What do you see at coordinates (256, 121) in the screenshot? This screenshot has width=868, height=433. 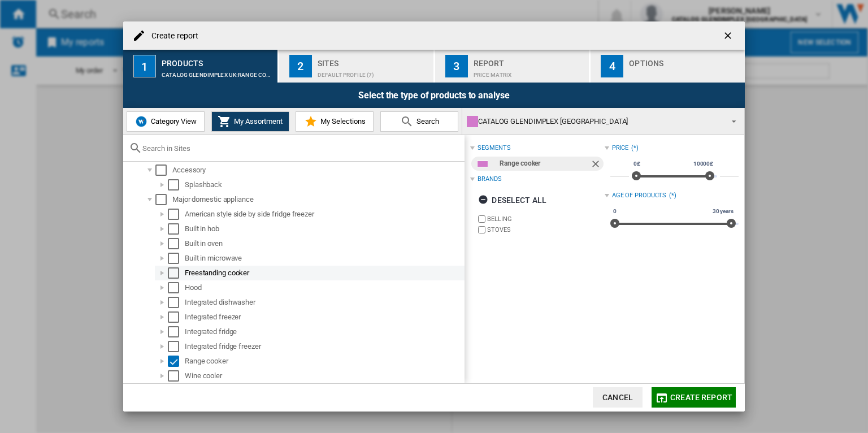 I see `span: My Assortment` at bounding box center [256, 121].